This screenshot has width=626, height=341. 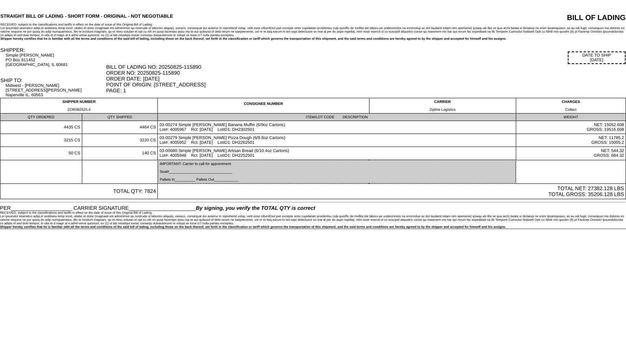 I want to click on td: 140 CS, so click(x=120, y=154).